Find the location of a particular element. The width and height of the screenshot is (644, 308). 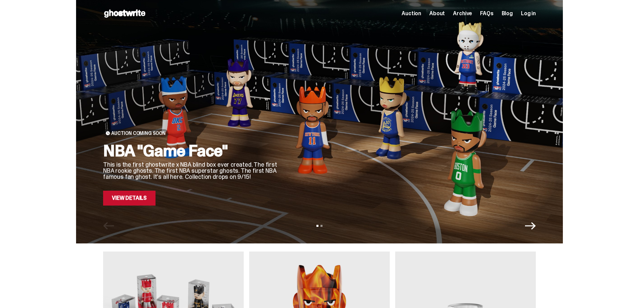

span: Log in is located at coordinates (528, 14).